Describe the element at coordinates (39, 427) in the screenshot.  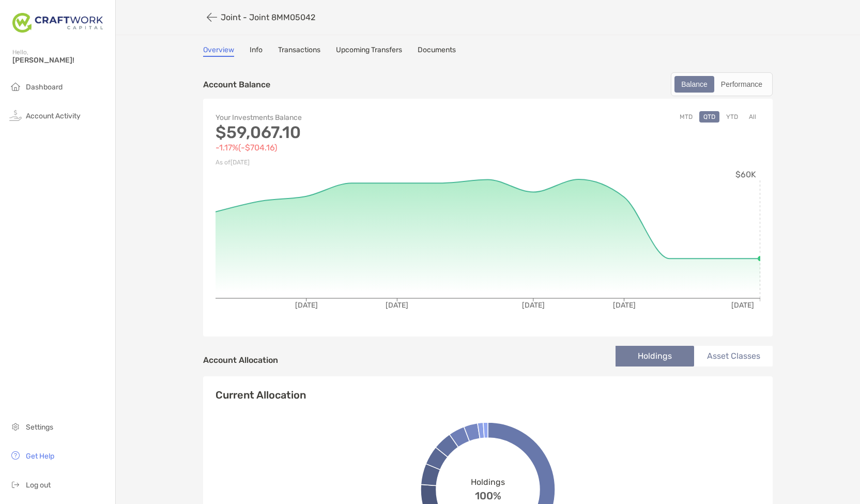
I see `span: Settings` at that location.